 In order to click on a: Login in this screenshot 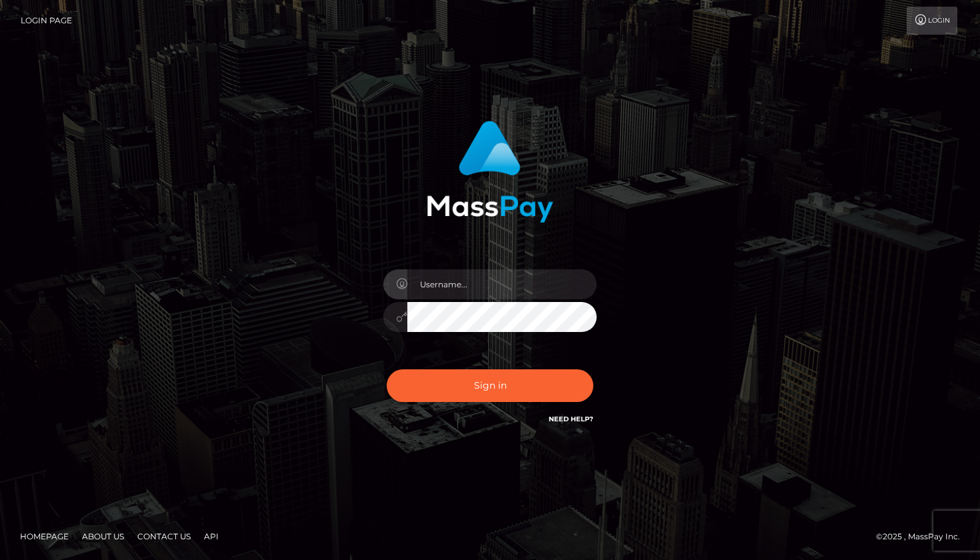, I will do `click(931, 21)`.